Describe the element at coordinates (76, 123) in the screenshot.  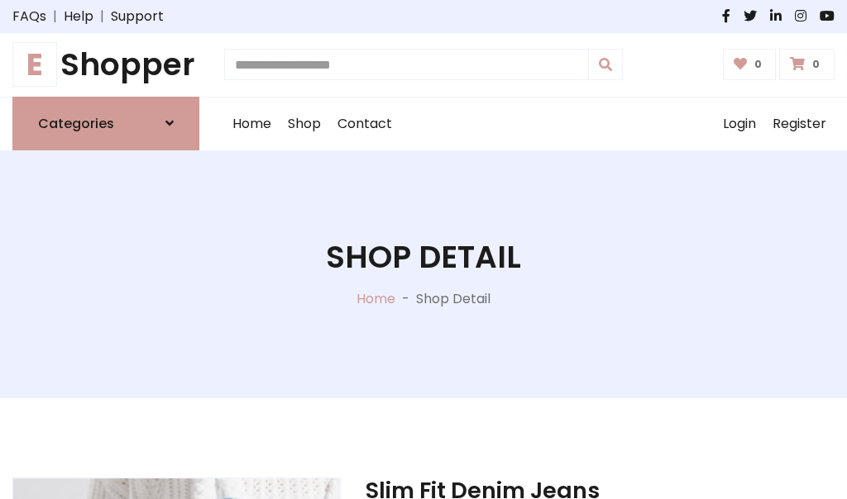
I see `h6: Categories` at that location.